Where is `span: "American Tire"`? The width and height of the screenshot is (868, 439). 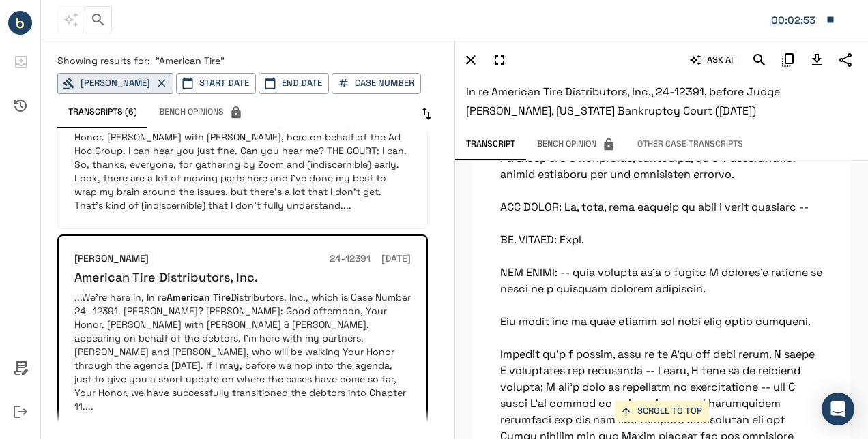 span: "American Tire" is located at coordinates (189, 61).